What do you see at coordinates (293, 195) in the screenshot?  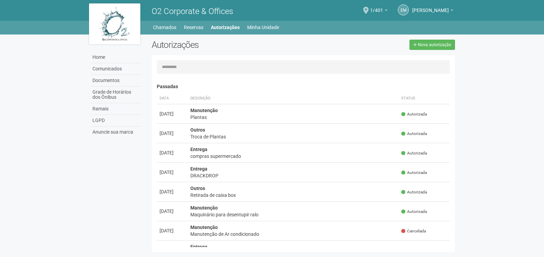 I see `div: Retirada de caixa box` at bounding box center [293, 195].